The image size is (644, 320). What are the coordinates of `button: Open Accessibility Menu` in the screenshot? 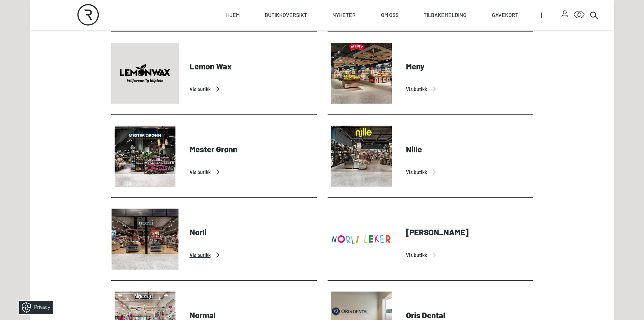 It's located at (579, 15).